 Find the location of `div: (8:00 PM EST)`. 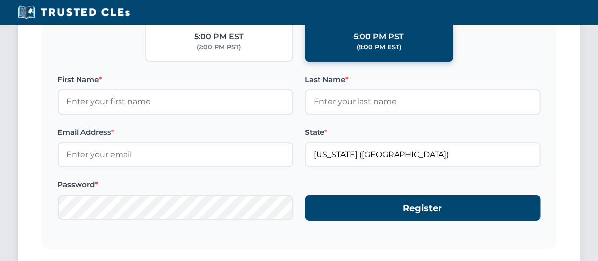

div: (8:00 PM EST) is located at coordinates (379, 47).